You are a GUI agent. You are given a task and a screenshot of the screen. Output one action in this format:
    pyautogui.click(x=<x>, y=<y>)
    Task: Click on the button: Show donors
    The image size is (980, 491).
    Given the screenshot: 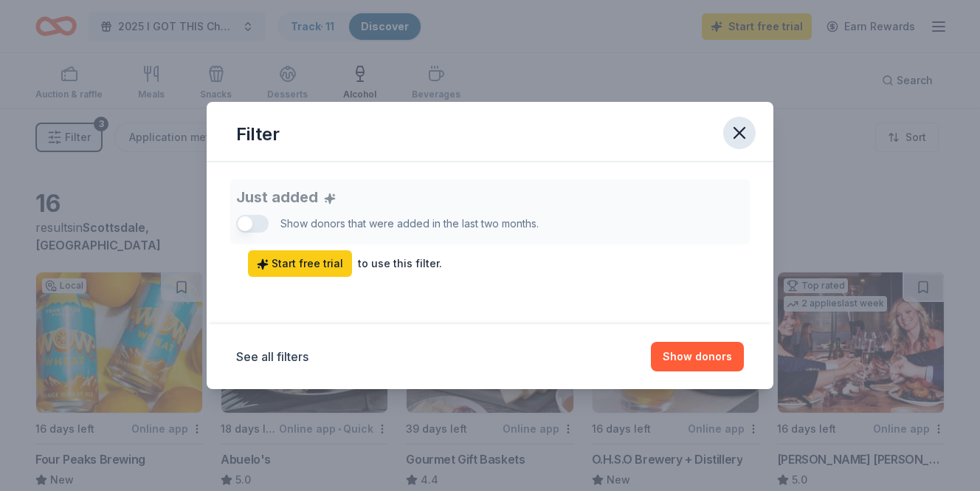 What is the action you would take?
    pyautogui.click(x=698, y=356)
    